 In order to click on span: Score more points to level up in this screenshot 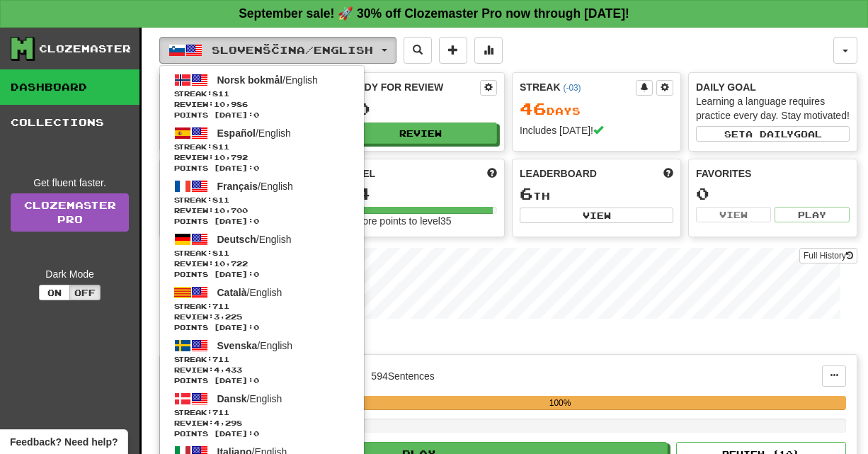, I will do `click(492, 174)`.